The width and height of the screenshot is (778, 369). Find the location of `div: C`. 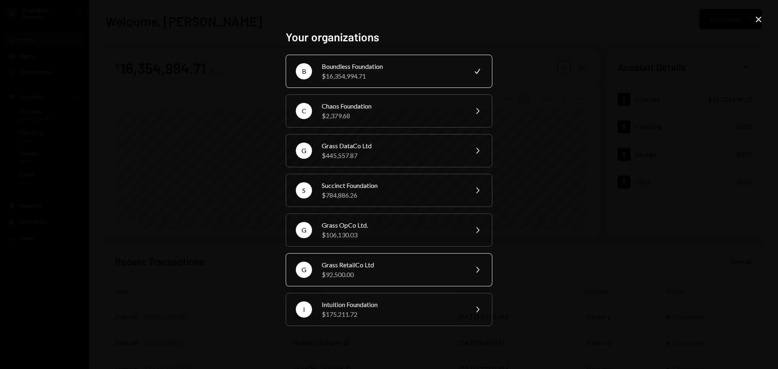

div: C is located at coordinates (304, 111).